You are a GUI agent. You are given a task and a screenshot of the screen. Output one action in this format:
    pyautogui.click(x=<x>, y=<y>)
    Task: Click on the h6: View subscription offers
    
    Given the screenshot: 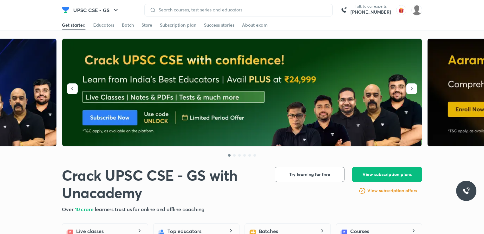 What is the action you would take?
    pyautogui.click(x=392, y=190)
    